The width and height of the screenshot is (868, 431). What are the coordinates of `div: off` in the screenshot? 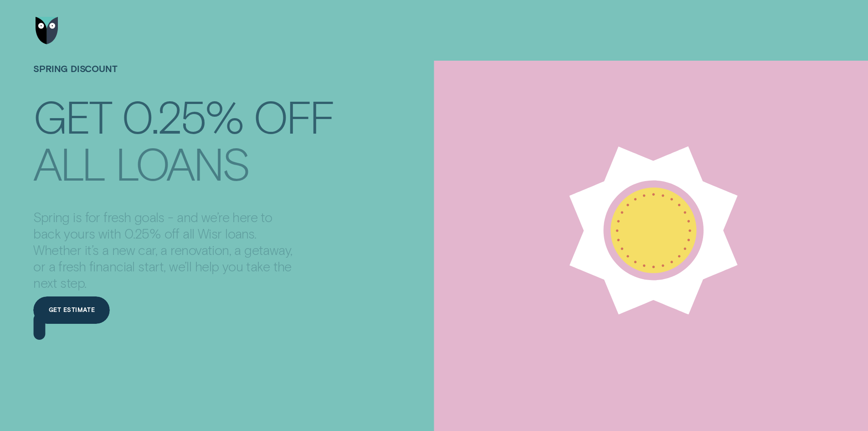 It's located at (293, 116).